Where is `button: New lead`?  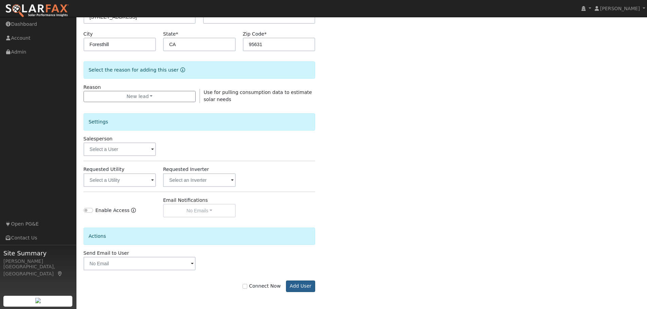
button: New lead is located at coordinates (140, 97).